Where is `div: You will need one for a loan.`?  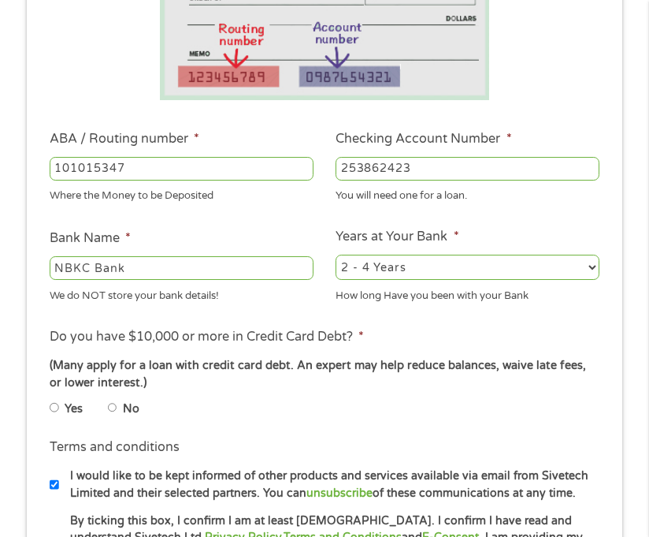 div: You will need one for a loan. is located at coordinates (467, 193).